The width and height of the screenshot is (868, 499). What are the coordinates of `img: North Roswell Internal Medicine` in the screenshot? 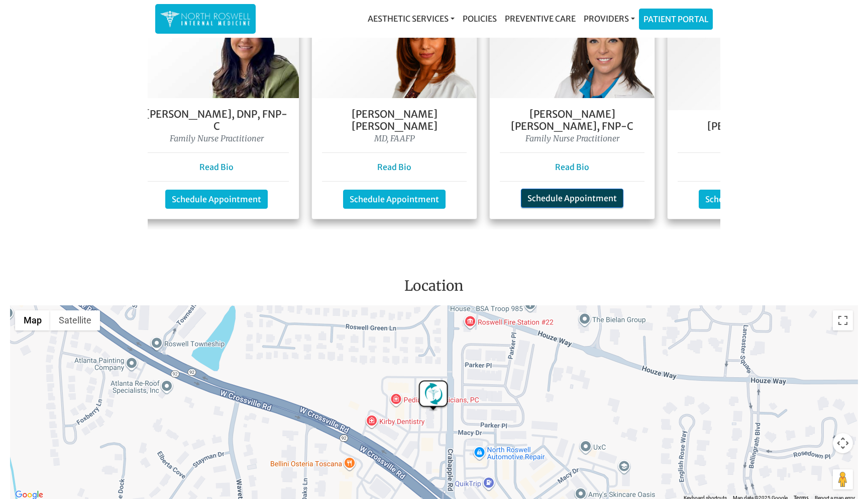 It's located at (206, 19).